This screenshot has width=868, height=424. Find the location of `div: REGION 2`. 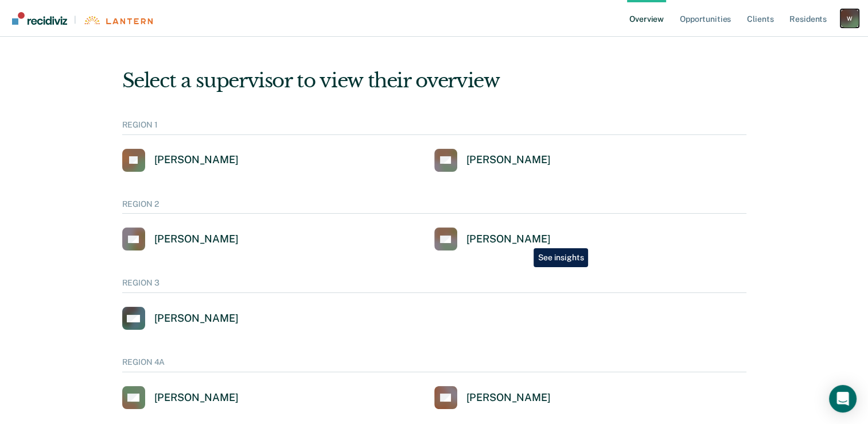

div: REGION 2 is located at coordinates (434, 206).